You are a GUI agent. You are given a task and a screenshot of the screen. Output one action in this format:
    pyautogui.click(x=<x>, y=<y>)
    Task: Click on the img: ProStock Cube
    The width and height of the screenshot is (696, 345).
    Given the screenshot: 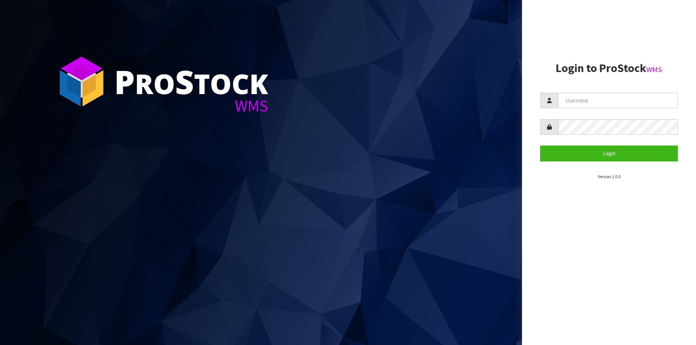 What is the action you would take?
    pyautogui.click(x=82, y=82)
    